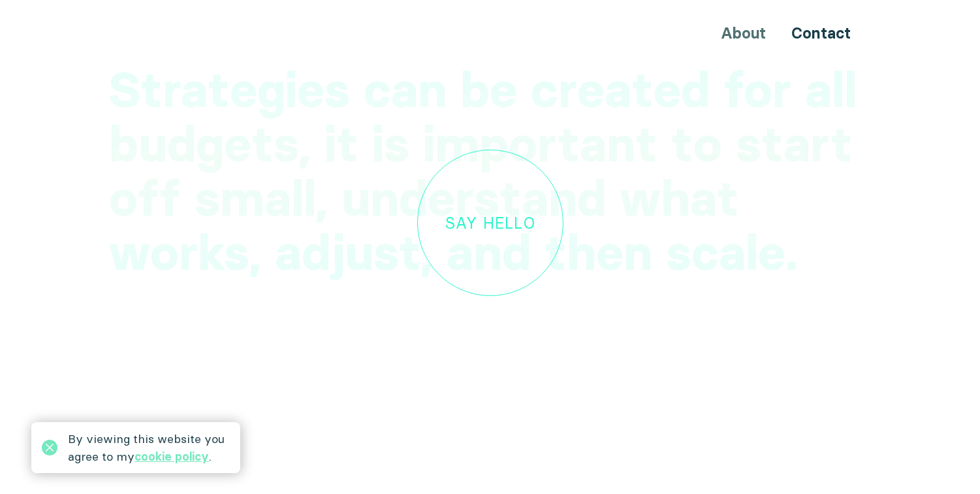  Describe the element at coordinates (490, 171) in the screenshot. I see `h2: Strategies can be created for all budgets, it is important to start off small, understand what wo...` at that location.